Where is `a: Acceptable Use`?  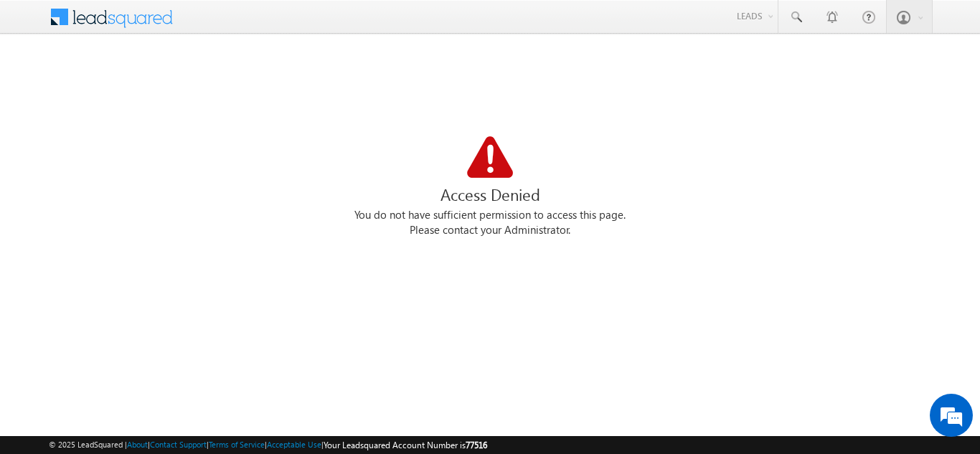
a: Acceptable Use is located at coordinates (294, 444).